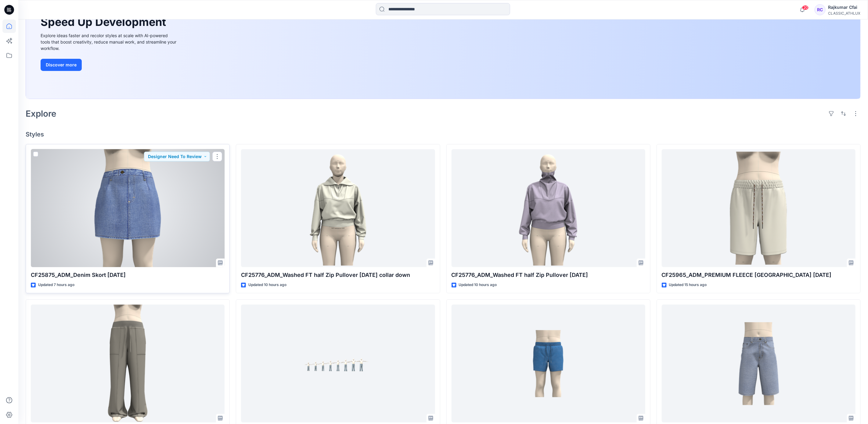 Image resolution: width=868 pixels, height=424 pixels. I want to click on a: CF25776_ADM_Washed FT half Zip Pullover 25AUG25, so click(548, 209).